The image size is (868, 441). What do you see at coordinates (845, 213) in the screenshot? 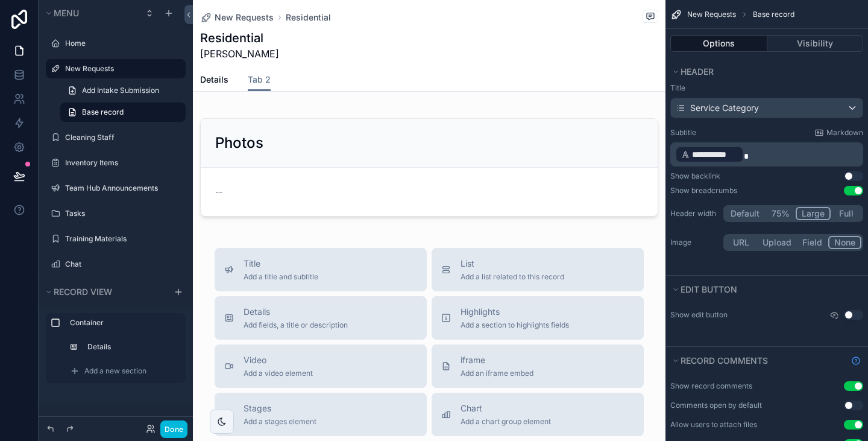
I see `button: Full` at bounding box center [845, 213].